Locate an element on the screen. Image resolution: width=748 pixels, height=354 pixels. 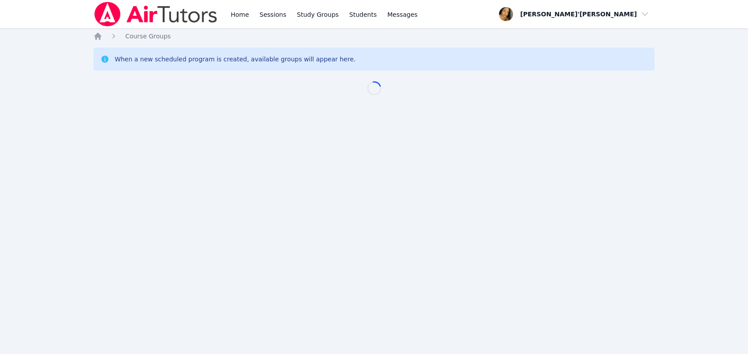
span: Messages is located at coordinates (403, 15).